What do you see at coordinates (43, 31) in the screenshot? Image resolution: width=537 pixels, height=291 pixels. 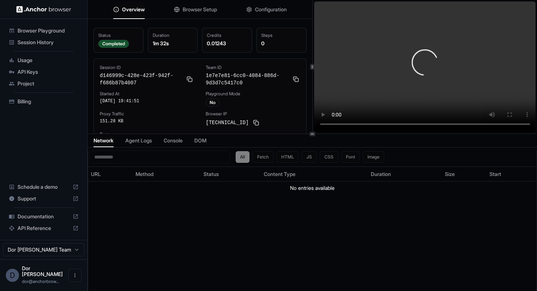 I see `div: Browser Playground` at bounding box center [43, 31].